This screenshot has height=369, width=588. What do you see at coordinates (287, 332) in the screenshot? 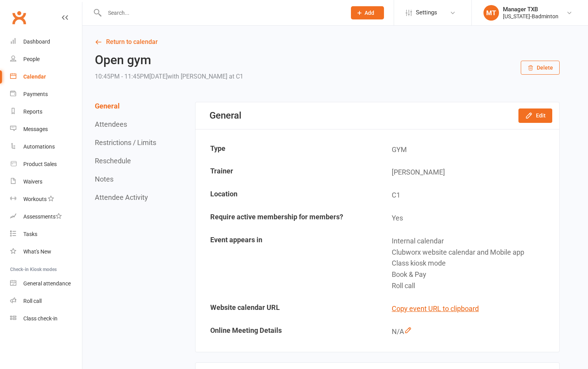
I see `td: Online Meeting Details` at bounding box center [287, 332].